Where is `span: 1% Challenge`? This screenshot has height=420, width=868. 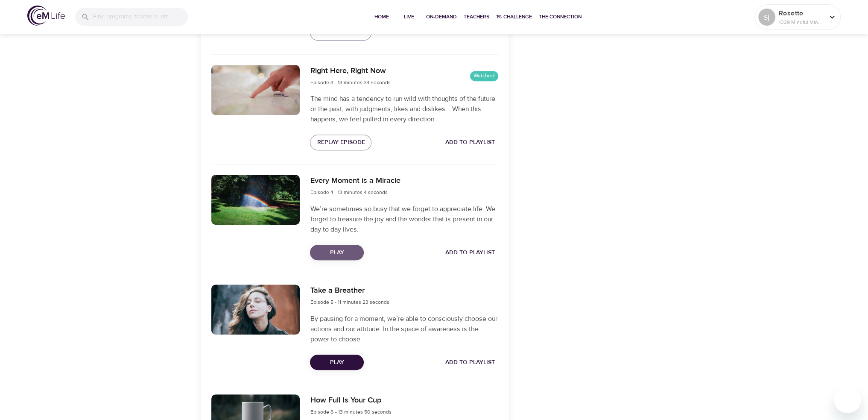 span: 1% Challenge is located at coordinates (514, 16).